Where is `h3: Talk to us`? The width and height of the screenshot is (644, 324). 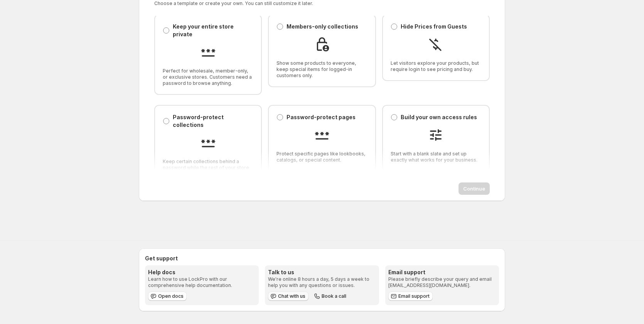 h3: Talk to us is located at coordinates (322, 273).